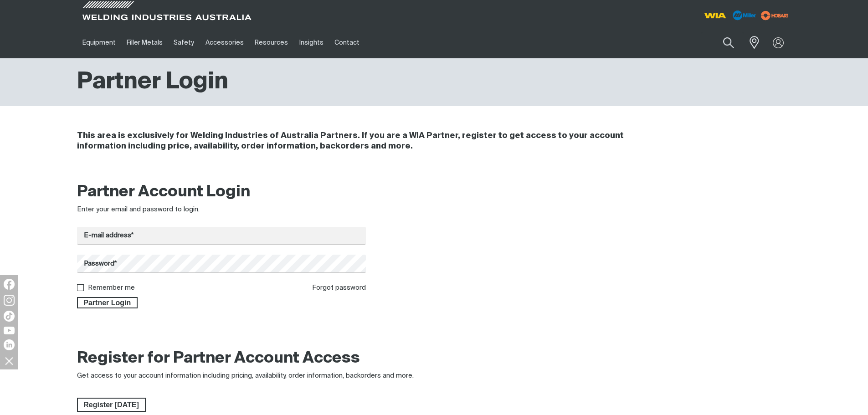  What do you see at coordinates (221, 192) in the screenshot?
I see `h2: Partner Account Login` at bounding box center [221, 192].